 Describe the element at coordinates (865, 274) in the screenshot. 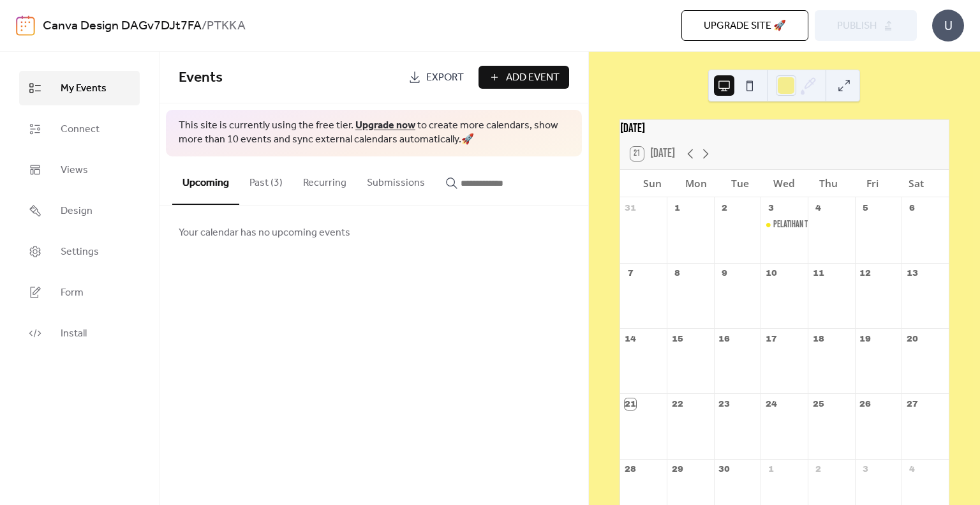

I see `div: 12` at that location.